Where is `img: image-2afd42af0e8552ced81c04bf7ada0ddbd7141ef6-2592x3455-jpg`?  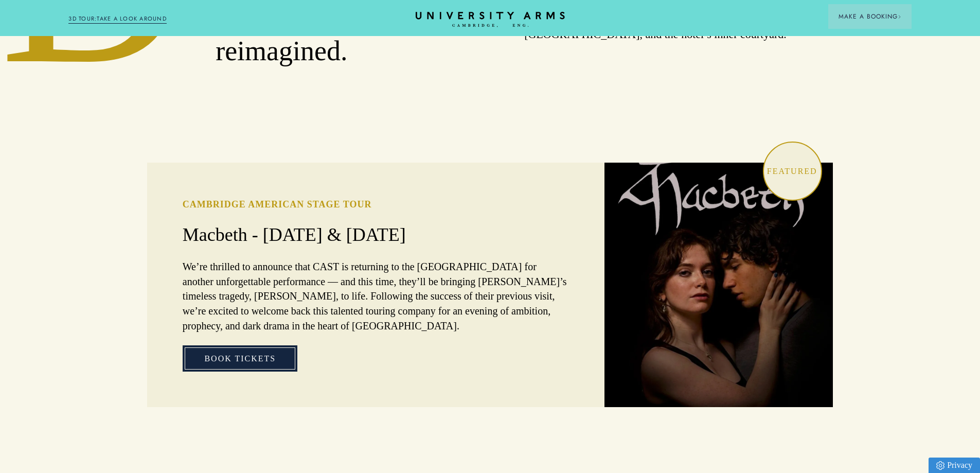
img: image-2afd42af0e8552ced81c04bf7ada0ddbd7141ef6-2592x3455-jpg is located at coordinates (718, 285).